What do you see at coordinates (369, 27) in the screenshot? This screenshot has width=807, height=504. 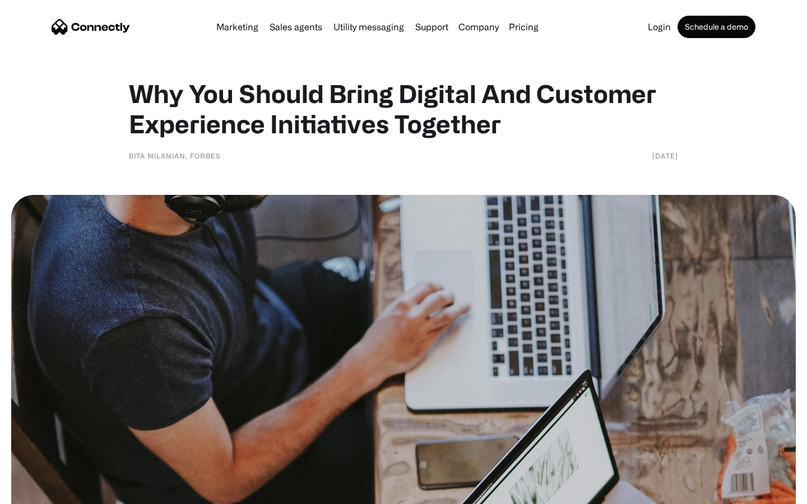 I see `a: Utility messaging` at bounding box center [369, 27].